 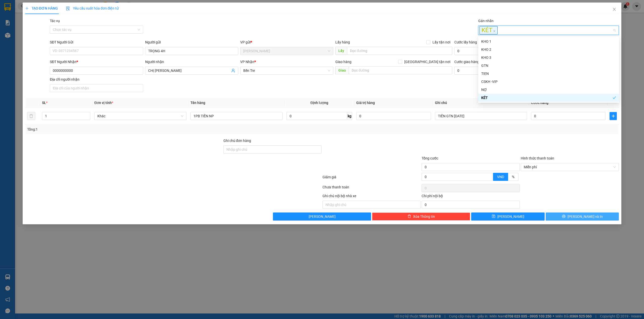 I want to click on input: Ghi chú đơn hàng, so click(x=273, y=149).